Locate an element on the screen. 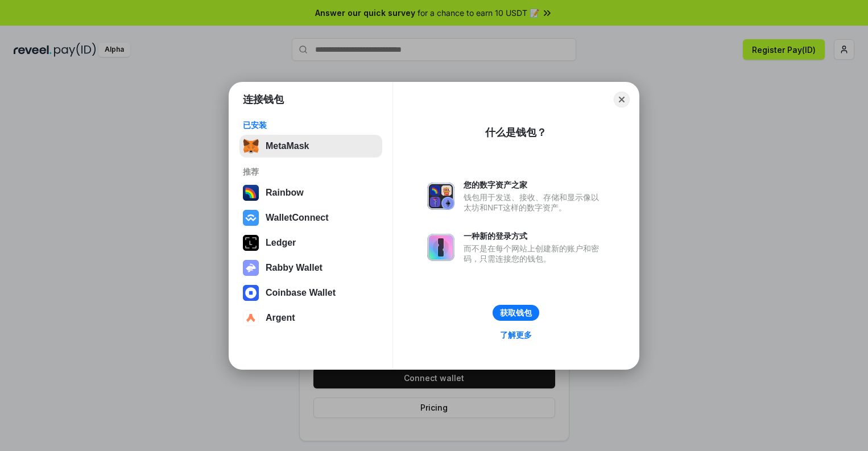 The image size is (868, 451). div: 推荐 is located at coordinates (311, 172).